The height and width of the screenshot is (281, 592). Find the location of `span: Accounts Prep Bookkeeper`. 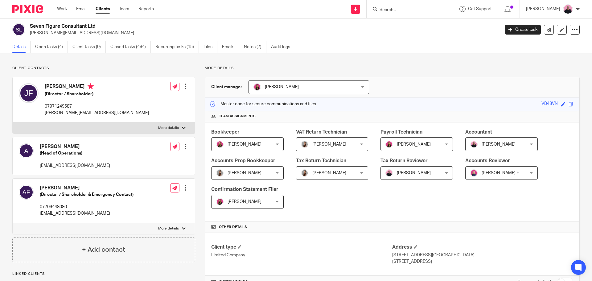

span: Accounts Prep Bookkeeper is located at coordinates (243, 161).